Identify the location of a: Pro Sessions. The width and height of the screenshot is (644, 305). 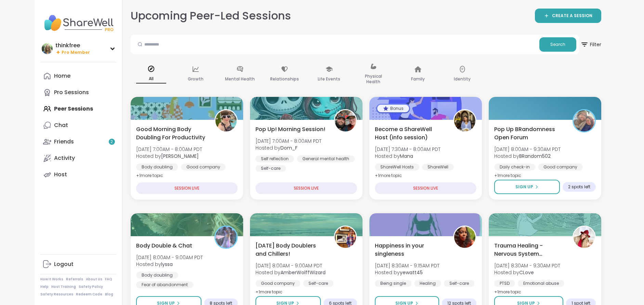
(78, 93).